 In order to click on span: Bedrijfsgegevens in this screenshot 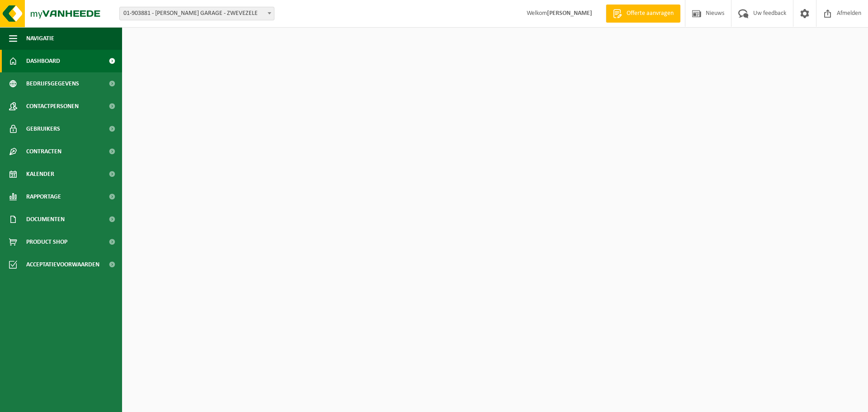, I will do `click(53, 84)`.